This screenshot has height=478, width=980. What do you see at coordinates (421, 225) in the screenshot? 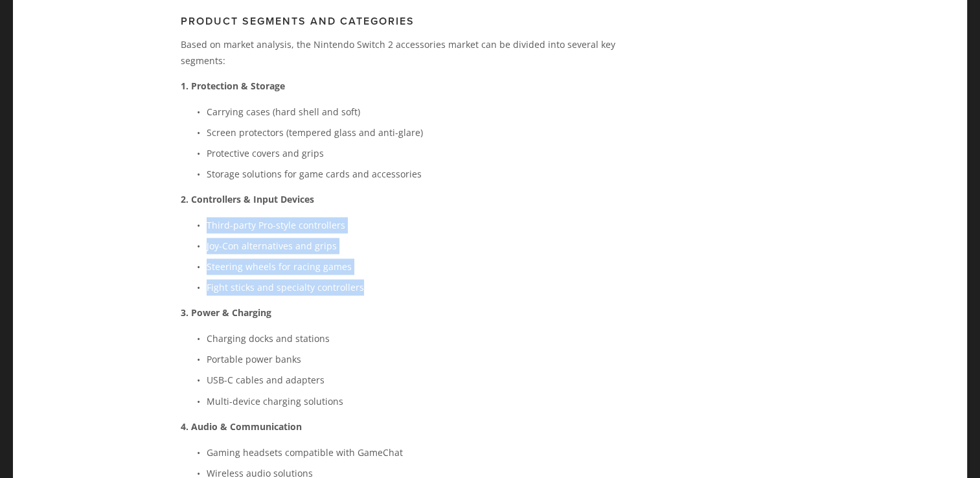
I see `p: Third-party Pro-style controllers` at bounding box center [421, 225].